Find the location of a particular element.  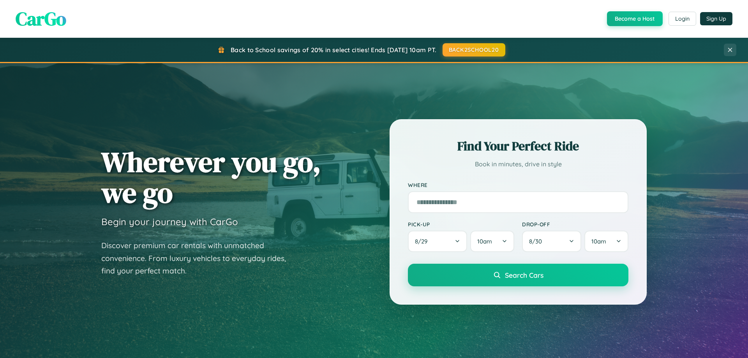

h3: Begin your journey with CarGo is located at coordinates (170, 222).